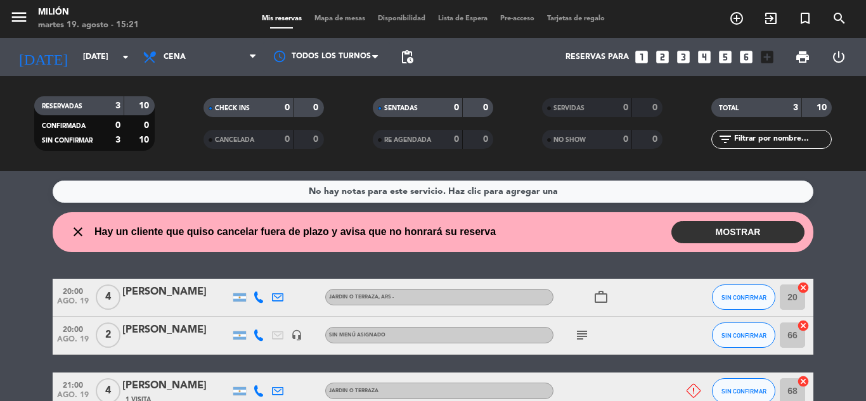  I want to click on span: 4, so click(108, 297).